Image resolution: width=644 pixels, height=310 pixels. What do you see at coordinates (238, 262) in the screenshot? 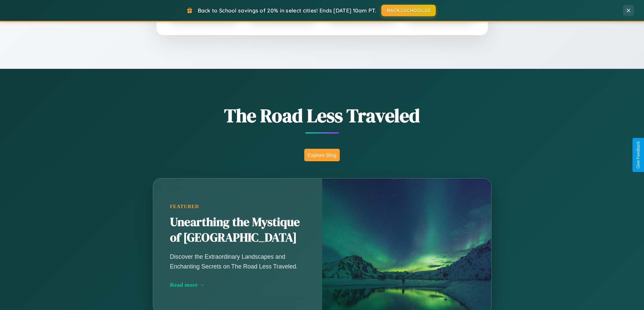
I see `p: Discover the Extraordinary Landscapes and Enchanting Secrets on The Road Less Traveled.` at bounding box center [238, 262].